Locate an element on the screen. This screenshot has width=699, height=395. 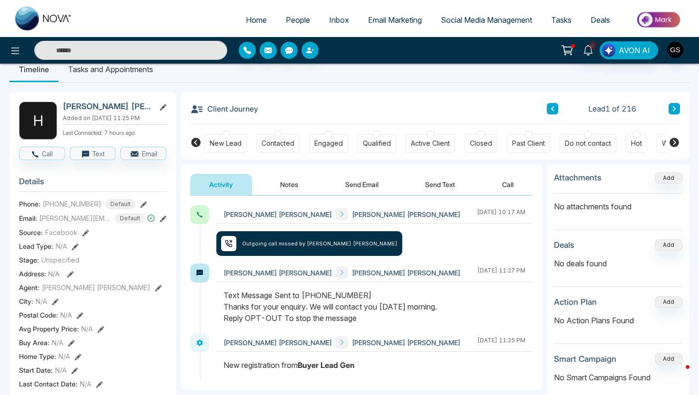
div: Hot is located at coordinates (636, 144).